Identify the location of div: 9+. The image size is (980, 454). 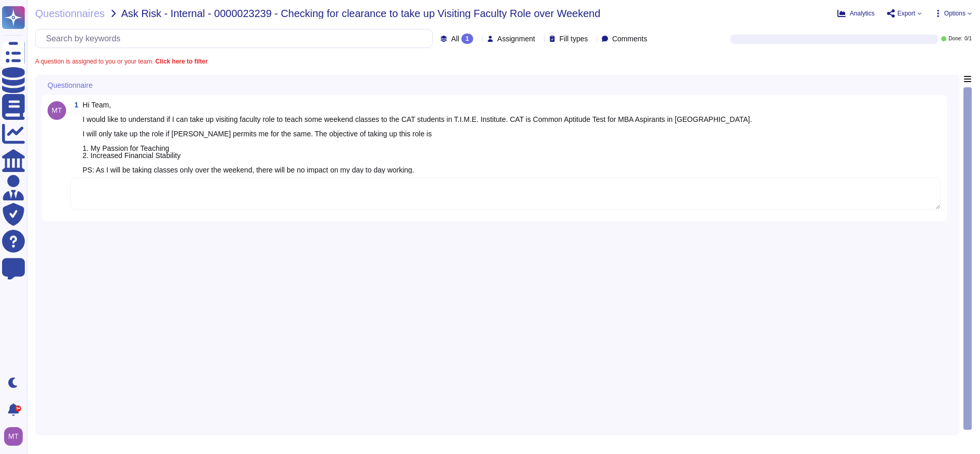
(18, 409).